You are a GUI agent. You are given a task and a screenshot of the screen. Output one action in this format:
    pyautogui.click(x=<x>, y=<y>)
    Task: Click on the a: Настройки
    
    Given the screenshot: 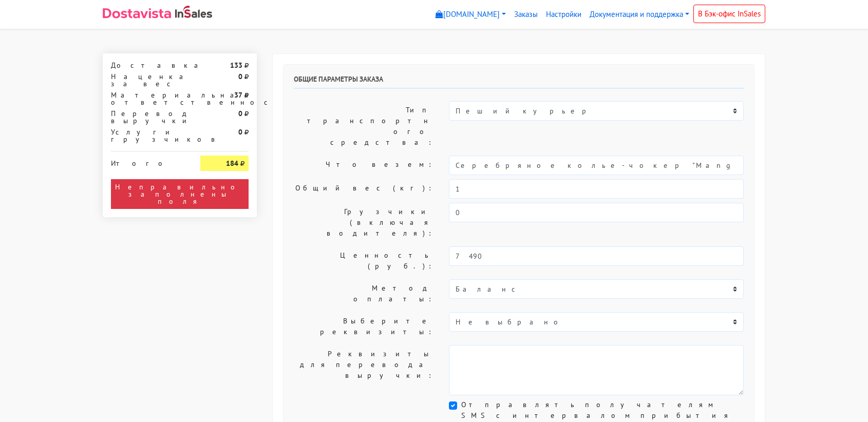 What is the action you would take?
    pyautogui.click(x=563, y=14)
    